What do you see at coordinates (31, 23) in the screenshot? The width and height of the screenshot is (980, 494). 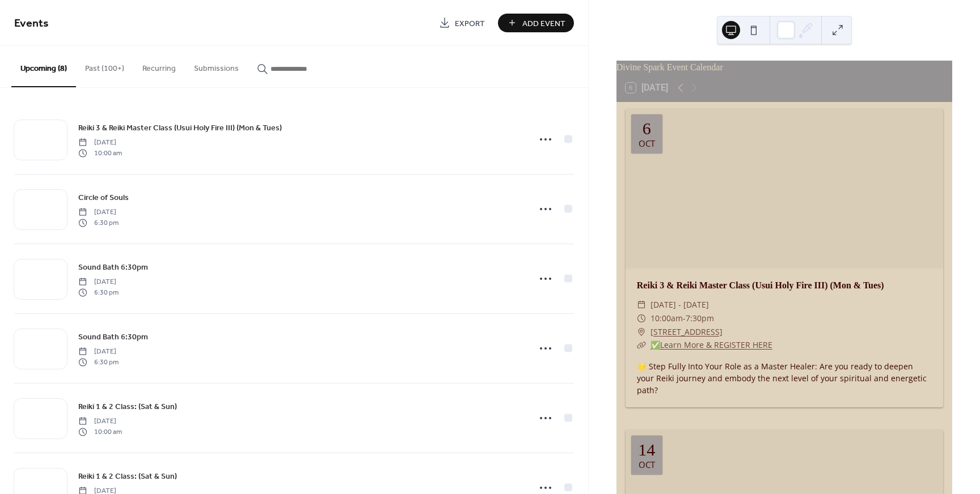 I see `span: Events` at bounding box center [31, 23].